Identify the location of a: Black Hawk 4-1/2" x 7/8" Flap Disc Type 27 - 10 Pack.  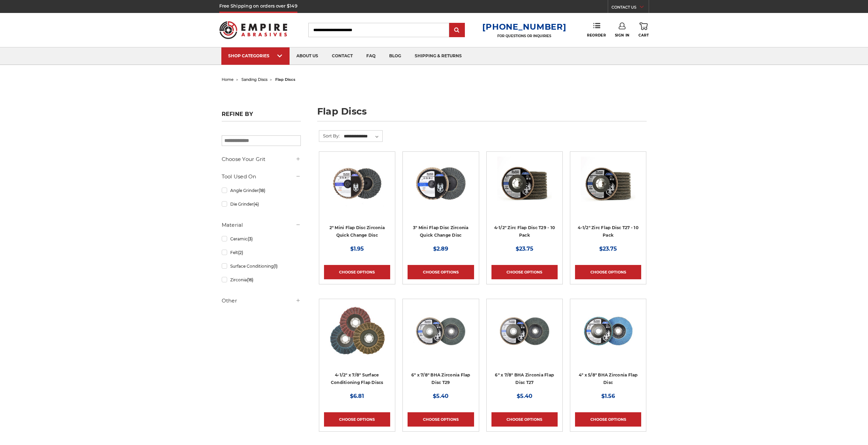
(608, 189).